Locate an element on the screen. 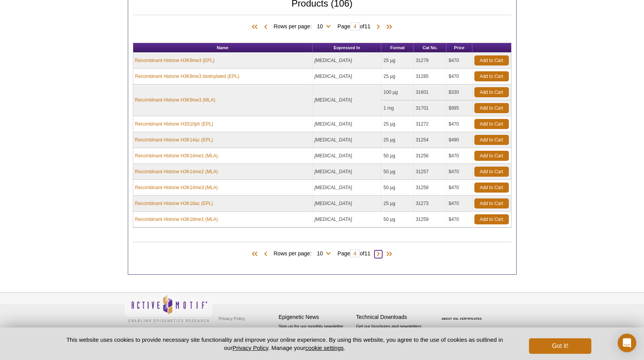 The width and height of the screenshot is (644, 360). a: Recombinant Histone H3K9me3 (MLA) is located at coordinates (175, 100).